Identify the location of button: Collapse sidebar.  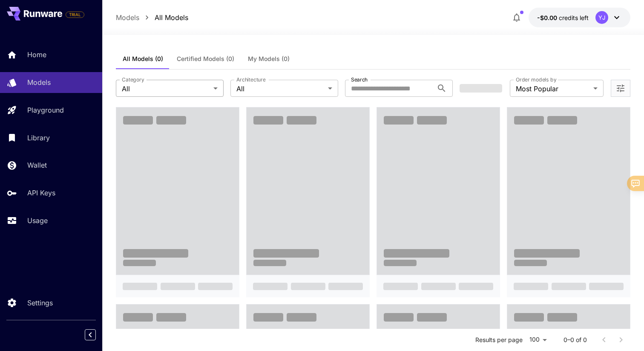
(90, 334).